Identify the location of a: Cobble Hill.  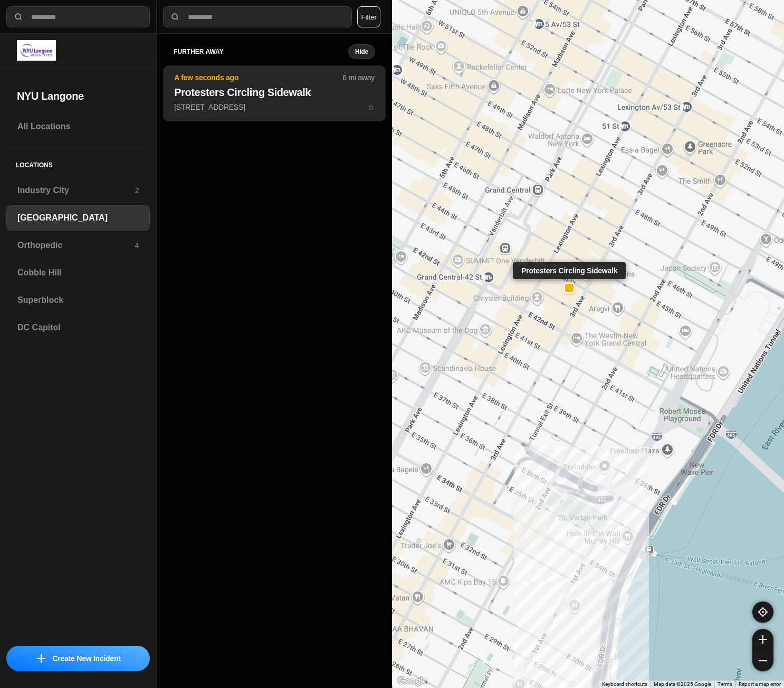
(78, 273).